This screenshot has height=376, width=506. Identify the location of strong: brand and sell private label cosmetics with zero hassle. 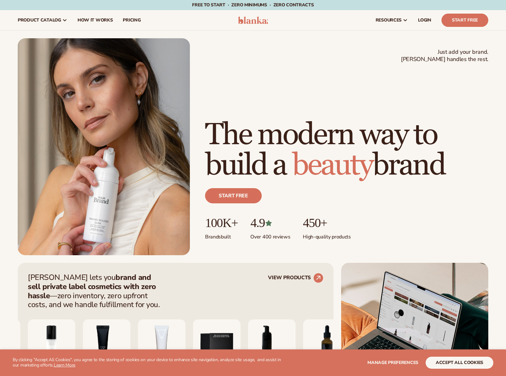
(92, 287).